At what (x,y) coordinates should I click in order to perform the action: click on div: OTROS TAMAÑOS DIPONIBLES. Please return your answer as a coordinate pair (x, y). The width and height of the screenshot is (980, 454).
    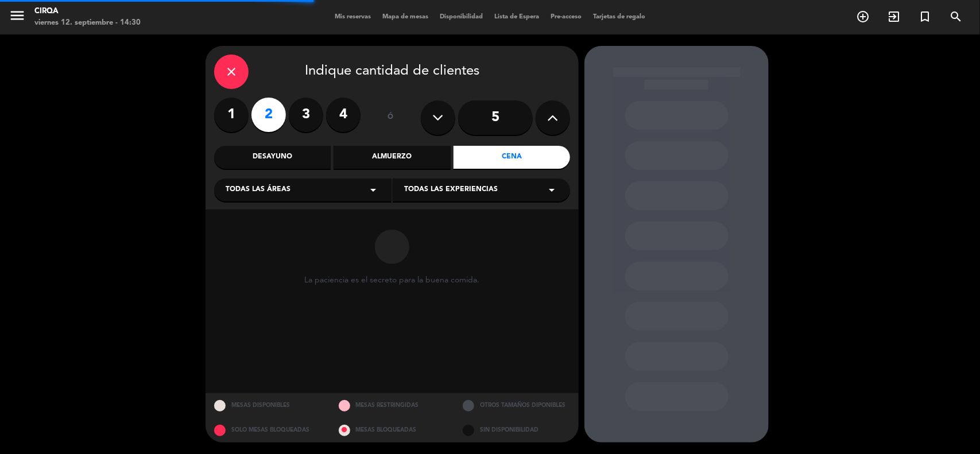
    Looking at the image, I should click on (516, 405).